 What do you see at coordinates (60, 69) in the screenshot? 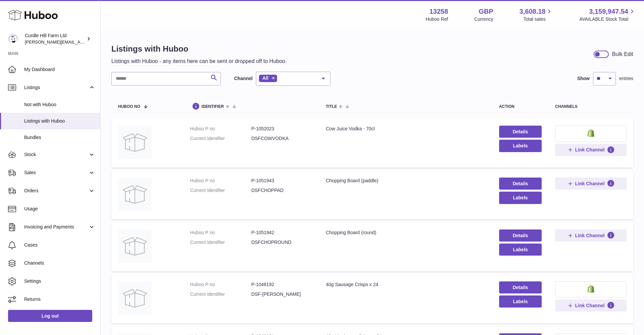
I see `span: My Dashboard` at bounding box center [60, 69].